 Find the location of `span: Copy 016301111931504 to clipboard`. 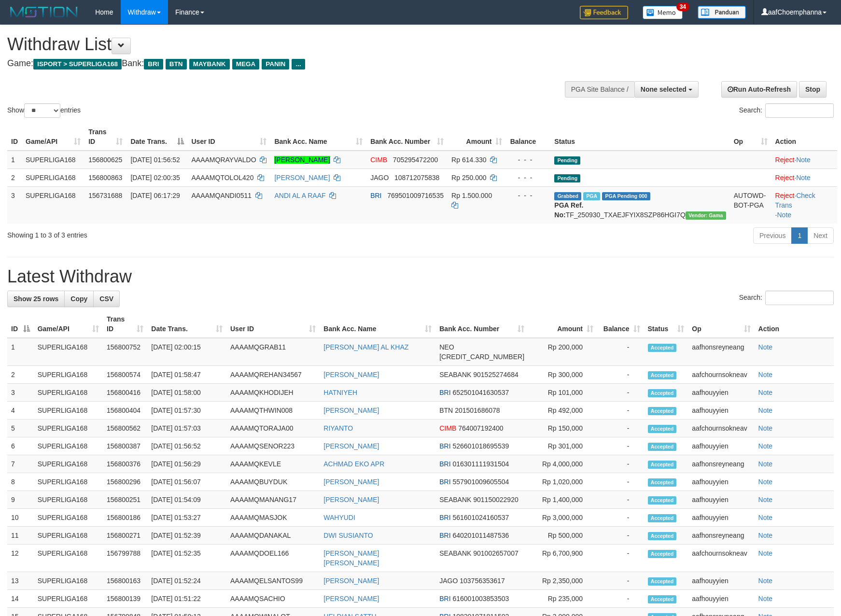

span: Copy 016301111931504 to clipboard is located at coordinates (480, 464).